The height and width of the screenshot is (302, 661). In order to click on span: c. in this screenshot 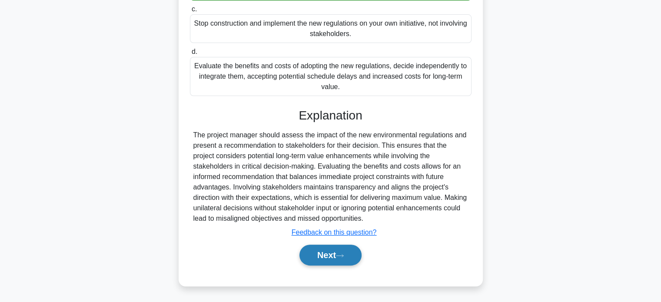, I will do `click(194, 9)`.